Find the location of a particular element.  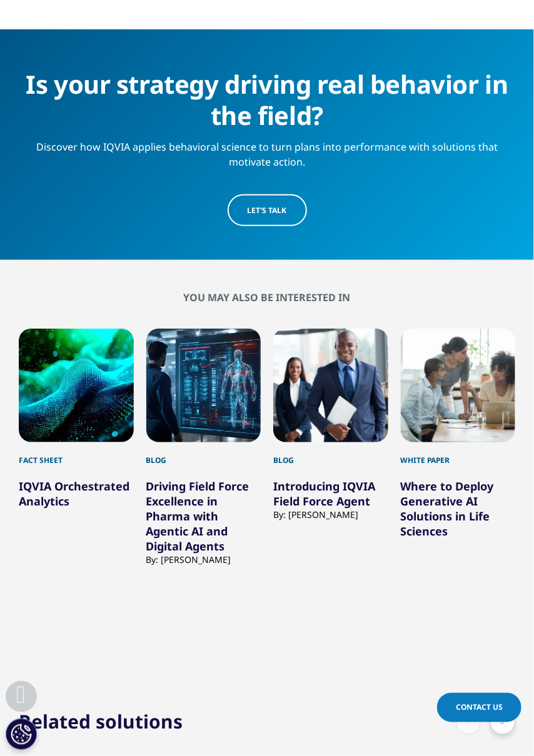

a: Let's talk is located at coordinates (267, 209).